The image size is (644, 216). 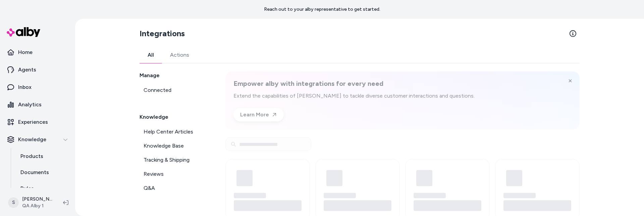 What do you see at coordinates (30, 104) in the screenshot?
I see `p: Analytics` at bounding box center [30, 104].